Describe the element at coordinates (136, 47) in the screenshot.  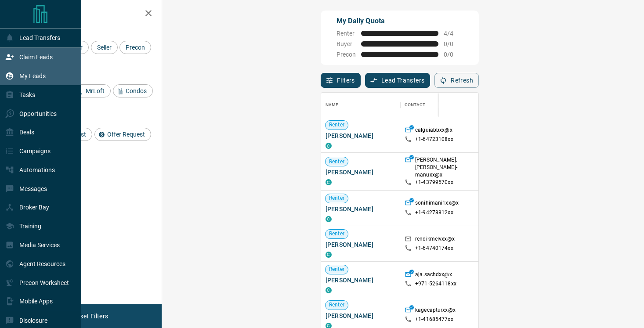
I see `div: Precon` at that location.